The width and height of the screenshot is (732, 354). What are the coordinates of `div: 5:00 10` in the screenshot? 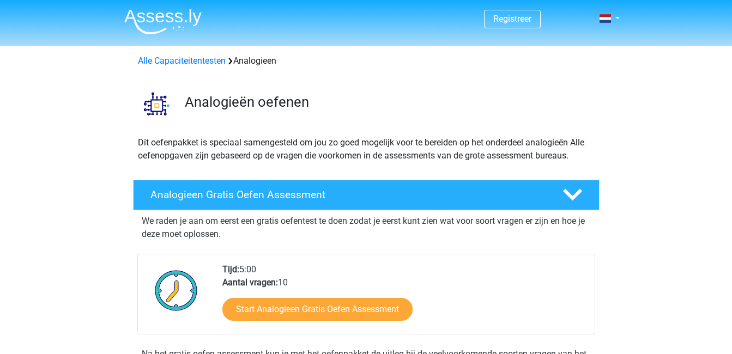 It's located at (404, 299).